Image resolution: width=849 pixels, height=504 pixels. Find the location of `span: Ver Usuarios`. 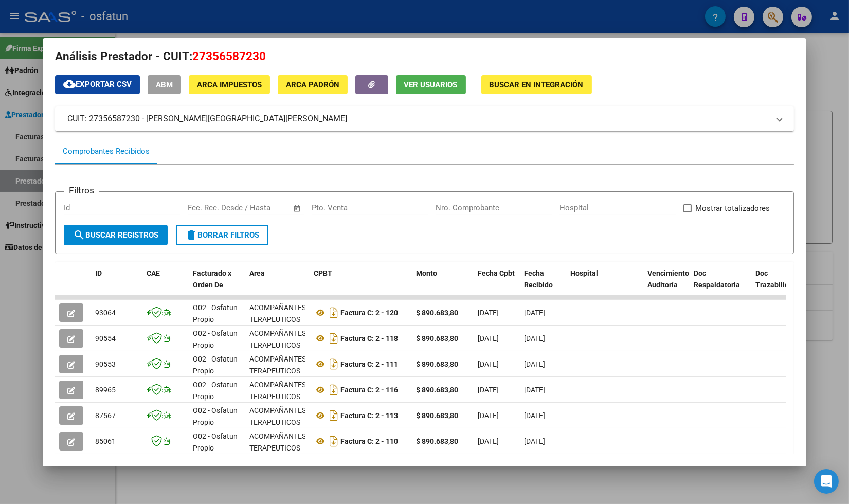

span: Ver Usuarios is located at coordinates (431, 84).